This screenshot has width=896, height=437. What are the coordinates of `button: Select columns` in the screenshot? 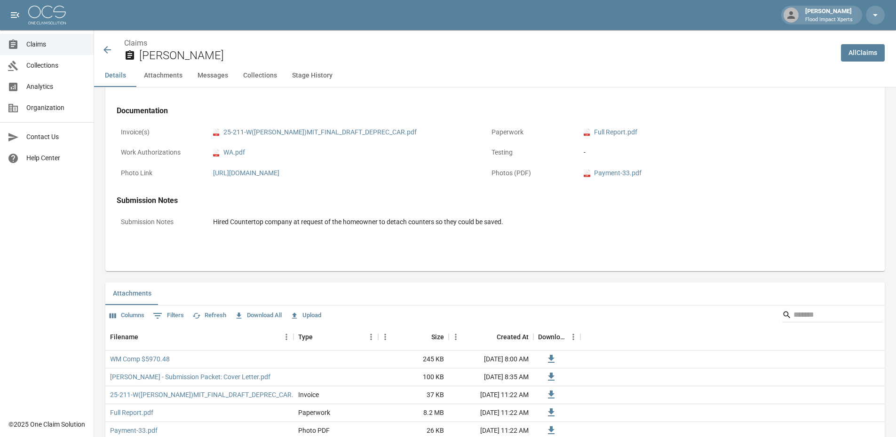 It's located at (127, 316).